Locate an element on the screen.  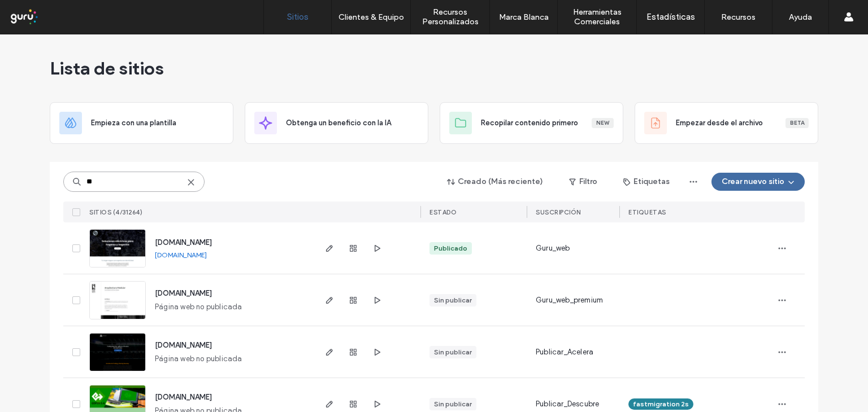
div: Publicado is located at coordinates (450, 249).